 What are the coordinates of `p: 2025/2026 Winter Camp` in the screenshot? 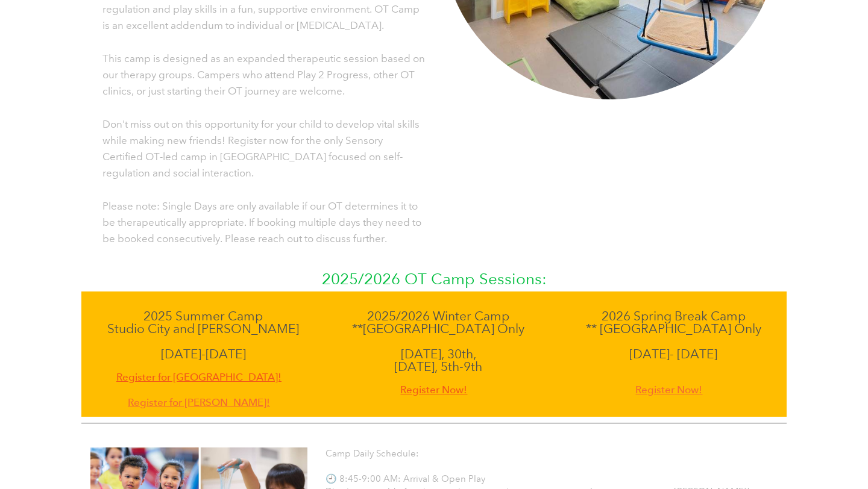 It's located at (438, 316).